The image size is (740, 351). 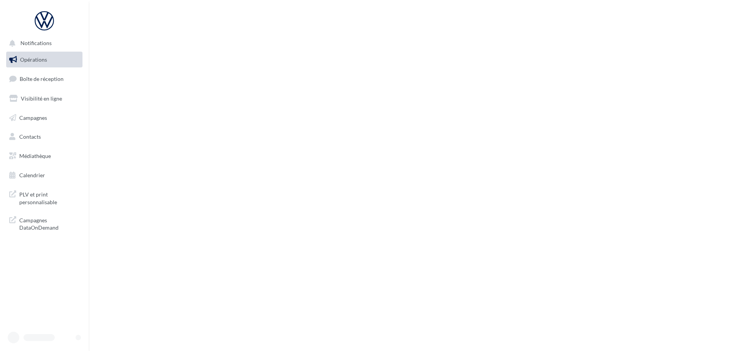 I want to click on span: Visibilité en ligne, so click(x=41, y=98).